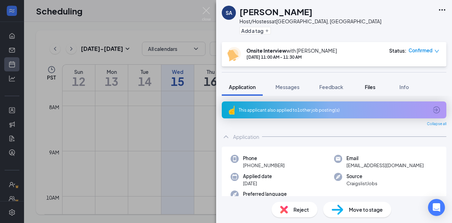 Image resolution: width=452 pixels, height=223 pixels. I want to click on div: Open Intercom Messenger, so click(437, 207).